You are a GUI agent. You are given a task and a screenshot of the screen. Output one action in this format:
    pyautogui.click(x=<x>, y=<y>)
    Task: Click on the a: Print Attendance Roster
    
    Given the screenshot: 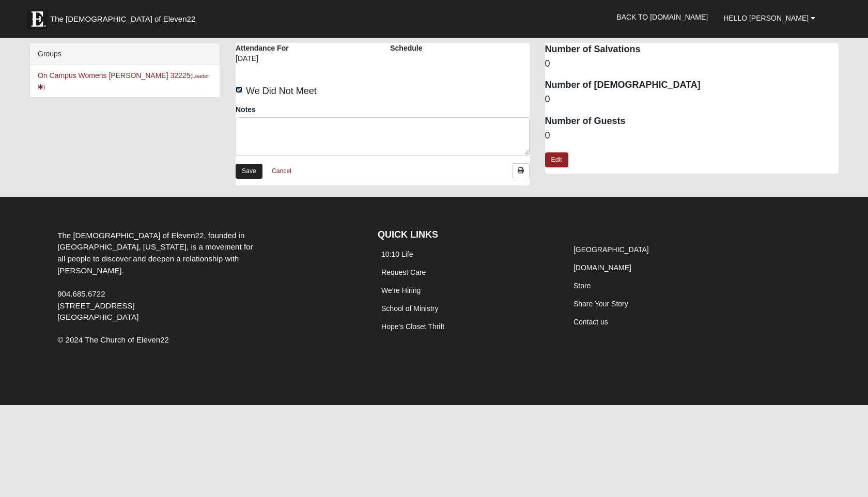 What is the action you would take?
    pyautogui.click(x=521, y=170)
    